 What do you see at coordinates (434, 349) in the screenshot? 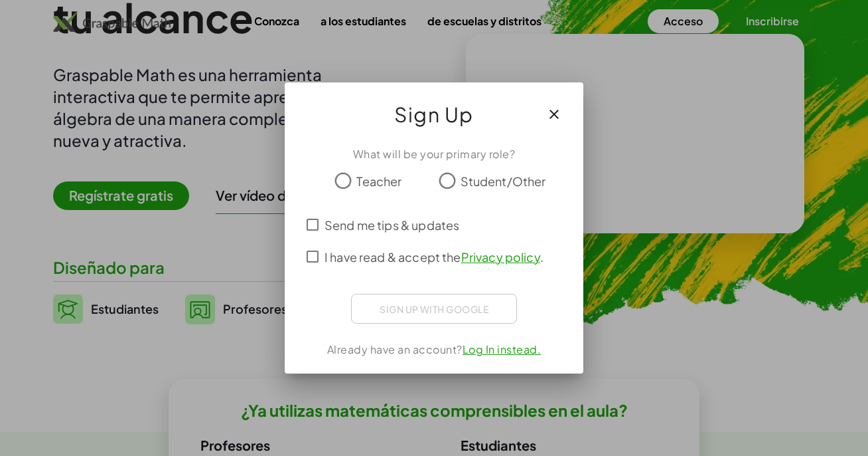
I see `div: Already have an account?` at bounding box center [434, 349].